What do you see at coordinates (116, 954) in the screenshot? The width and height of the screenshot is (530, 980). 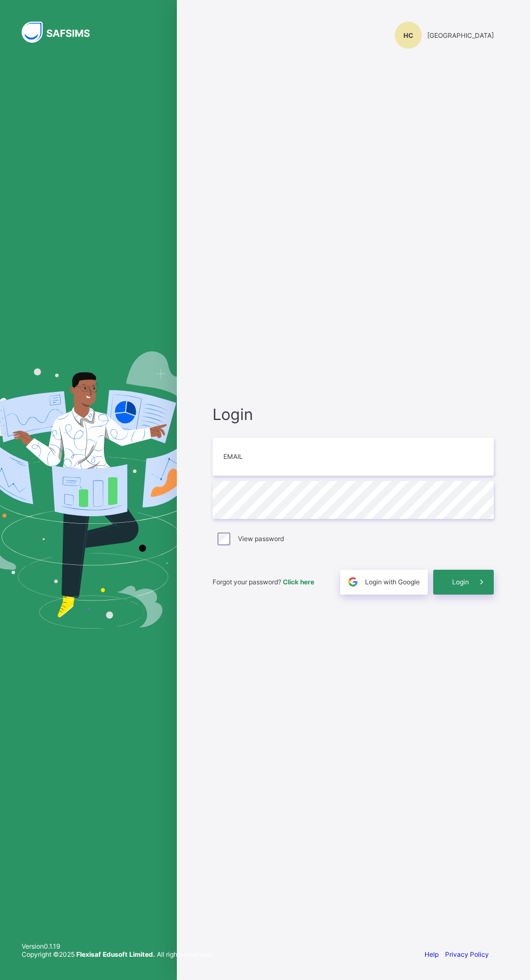 I see `strong: Flexisaf Edusoft Limited.` at bounding box center [116, 954].